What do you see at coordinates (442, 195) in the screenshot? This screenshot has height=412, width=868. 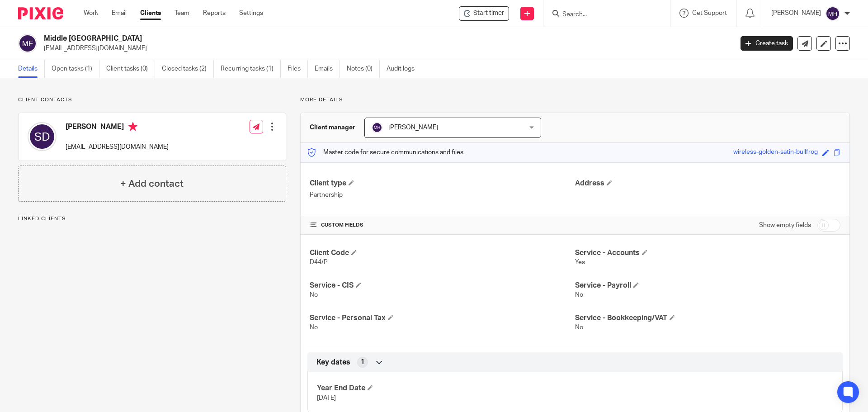 I see `p: Partnership` at bounding box center [442, 195].